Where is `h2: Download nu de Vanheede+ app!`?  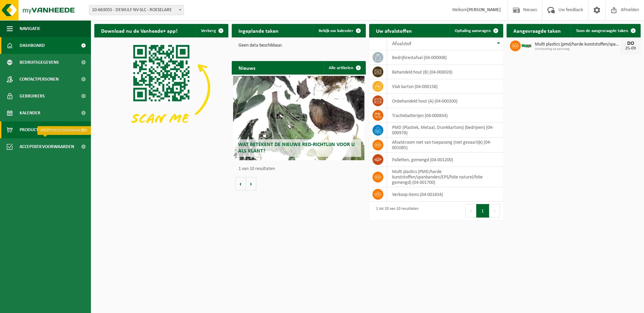 h2: Download nu de Vanheede+ app! is located at coordinates (139, 30).